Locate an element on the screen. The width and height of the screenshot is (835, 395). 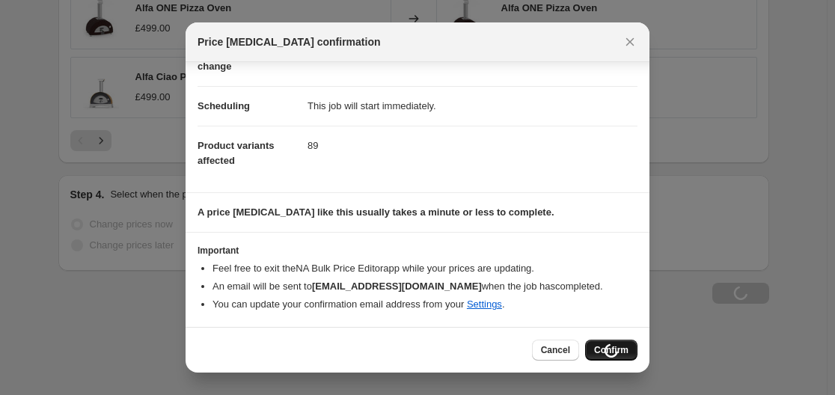
li: An email will be sent to when the job has completed . is located at coordinates (425, 286).